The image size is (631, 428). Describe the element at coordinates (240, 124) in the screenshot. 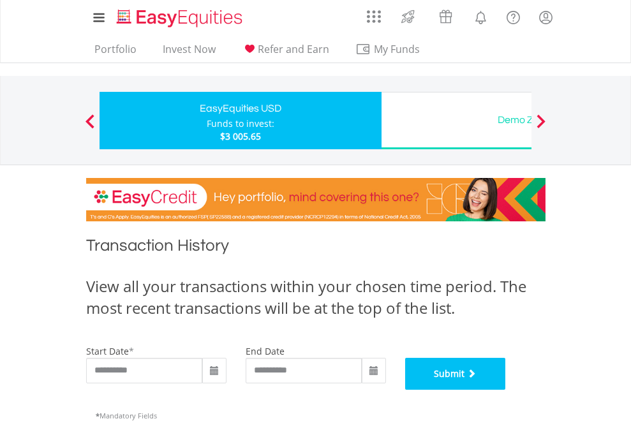

I see `div: Funds to invest:` at that location.